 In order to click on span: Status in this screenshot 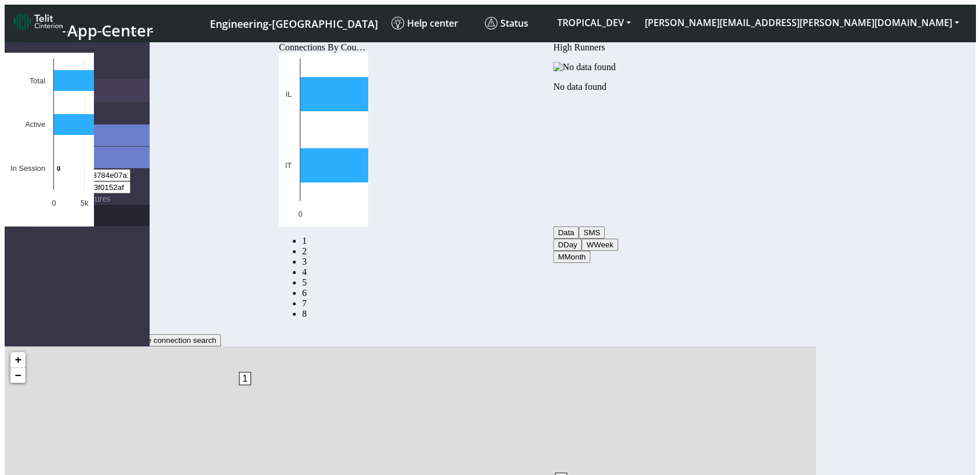, I will do `click(506, 23)`.